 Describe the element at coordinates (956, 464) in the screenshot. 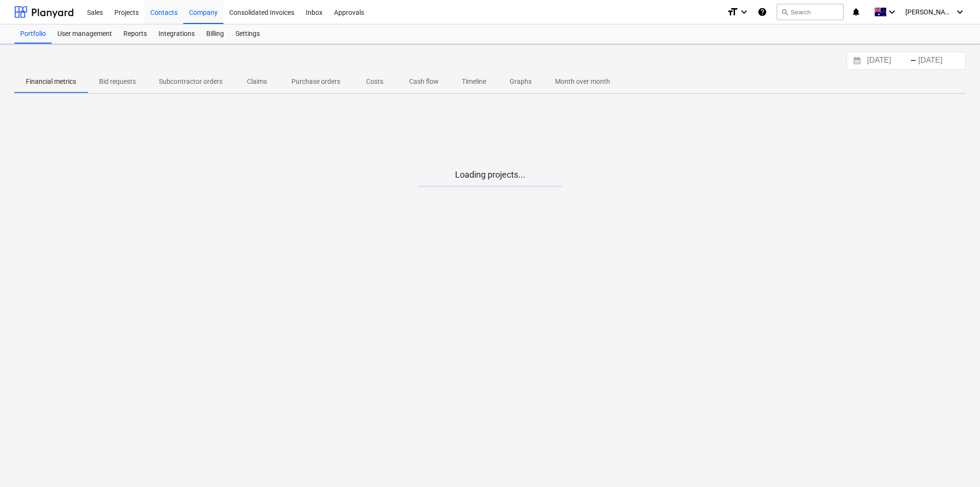

I see `div: Chat Widget` at that location.